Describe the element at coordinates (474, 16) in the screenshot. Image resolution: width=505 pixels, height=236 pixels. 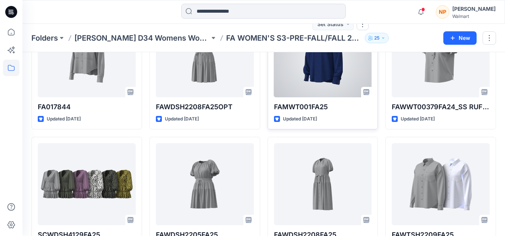
I see `div: Walmart` at that location.